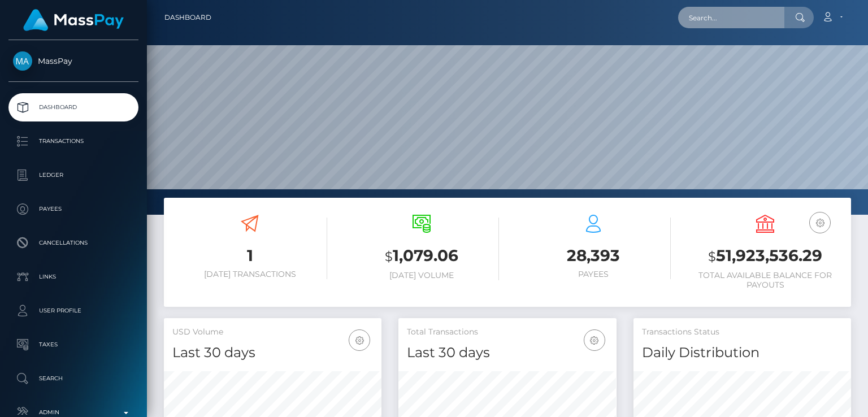 This screenshot has width=868, height=417. I want to click on p: Cancellations, so click(73, 243).